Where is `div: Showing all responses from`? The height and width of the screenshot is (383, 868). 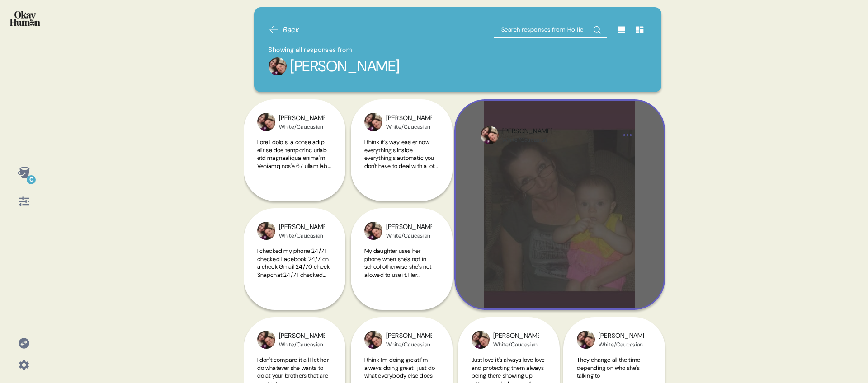
div: Showing all responses from is located at coordinates (457, 50).